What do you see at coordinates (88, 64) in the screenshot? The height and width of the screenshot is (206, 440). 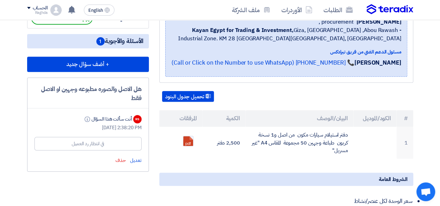 I see `button: + أضف سؤال جديد` at bounding box center [88, 64].